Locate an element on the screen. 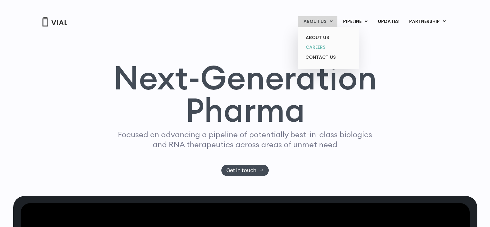  a: ABOUT USMenu Toggle is located at coordinates (318, 22).